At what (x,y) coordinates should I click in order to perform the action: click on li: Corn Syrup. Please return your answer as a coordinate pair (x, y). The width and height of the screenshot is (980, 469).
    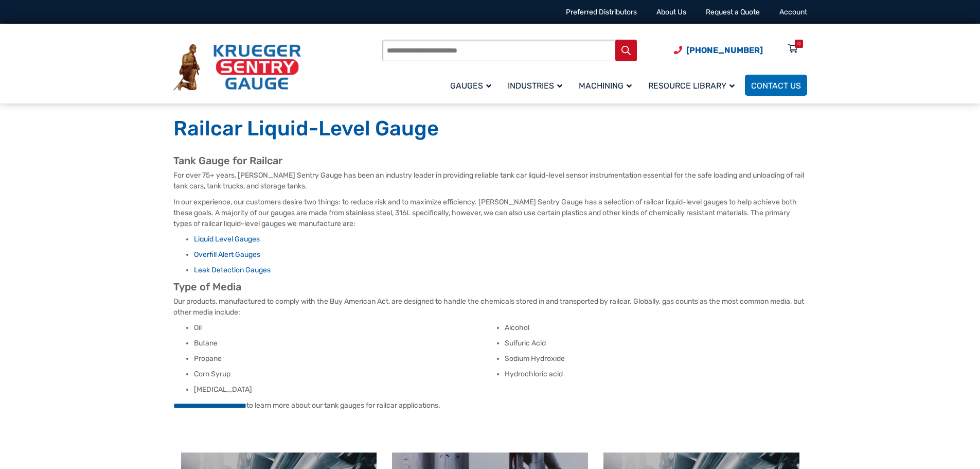
    Looking at the image, I should click on (345, 375).